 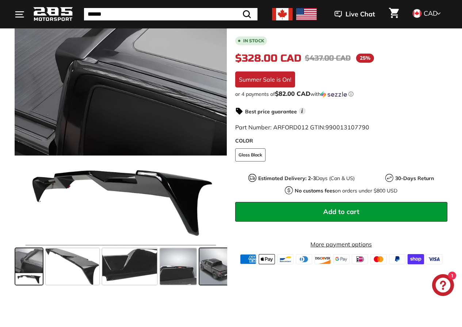 What do you see at coordinates (53, 14) in the screenshot?
I see `img: Logo_285_Motorsport_areodynamics_components` at bounding box center [53, 14].